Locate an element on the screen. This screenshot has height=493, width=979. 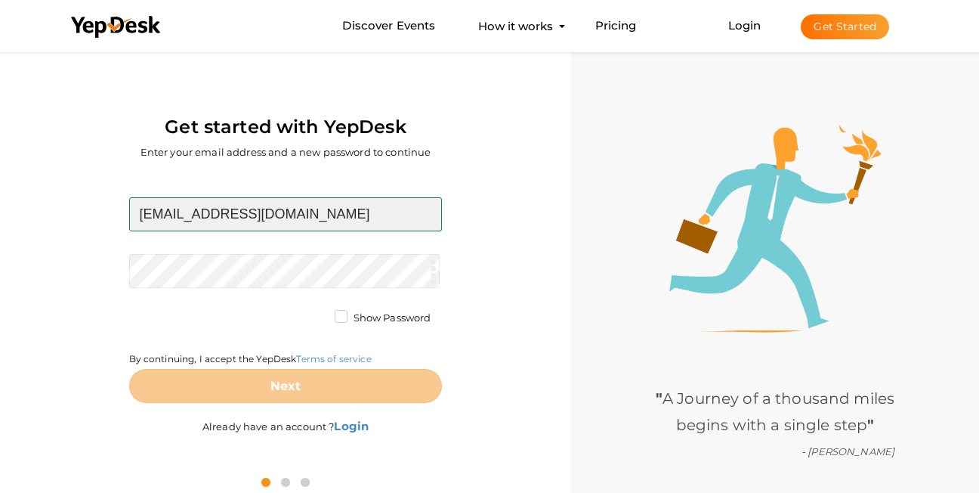
a: Login is located at coordinates (745, 25).